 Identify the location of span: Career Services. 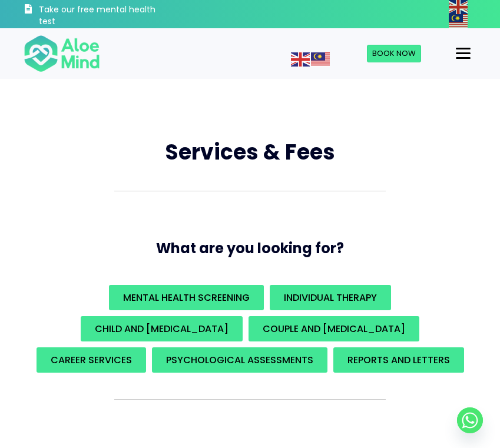
(91, 360).